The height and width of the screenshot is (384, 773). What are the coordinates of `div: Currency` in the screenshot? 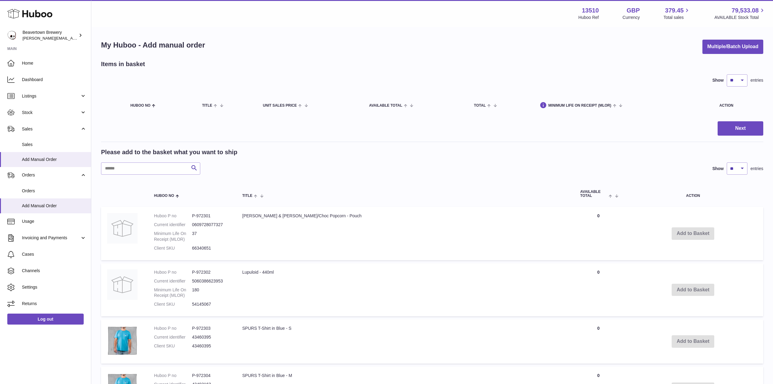 It's located at (632, 17).